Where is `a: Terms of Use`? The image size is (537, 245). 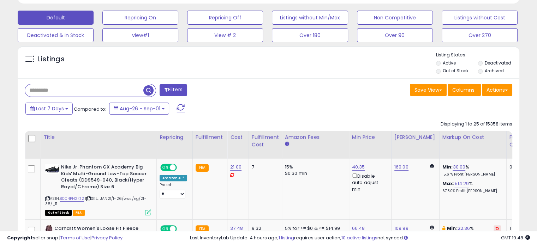 a: Terms of Use is located at coordinates (75, 238).